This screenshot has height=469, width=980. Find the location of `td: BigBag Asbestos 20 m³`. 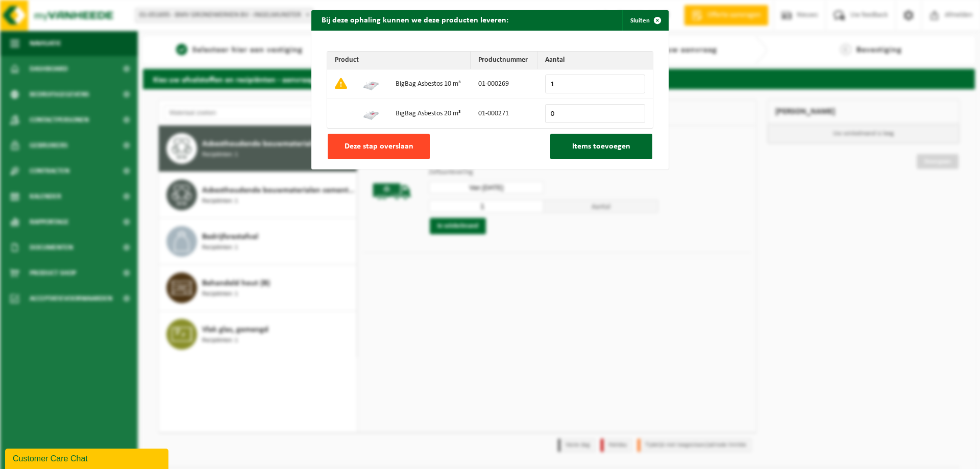

td: BigBag Asbestos 20 m³ is located at coordinates (430, 113).